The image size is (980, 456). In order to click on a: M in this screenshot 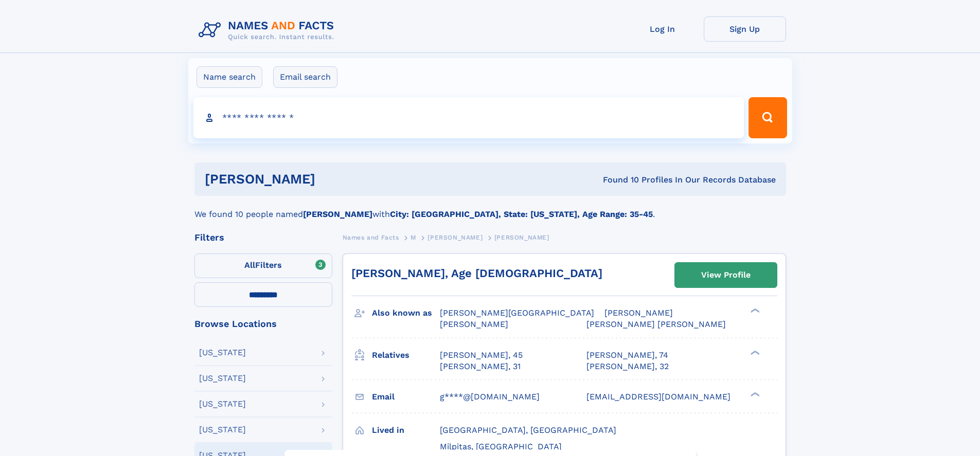, I will do `click(413, 237)`.